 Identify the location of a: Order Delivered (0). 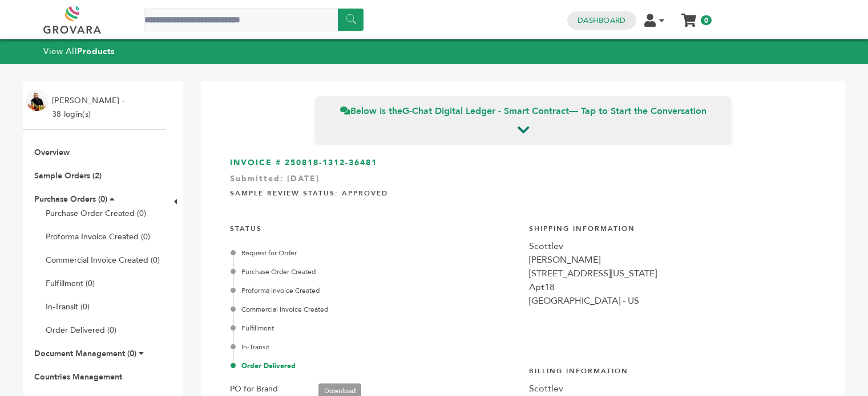
(81, 330).